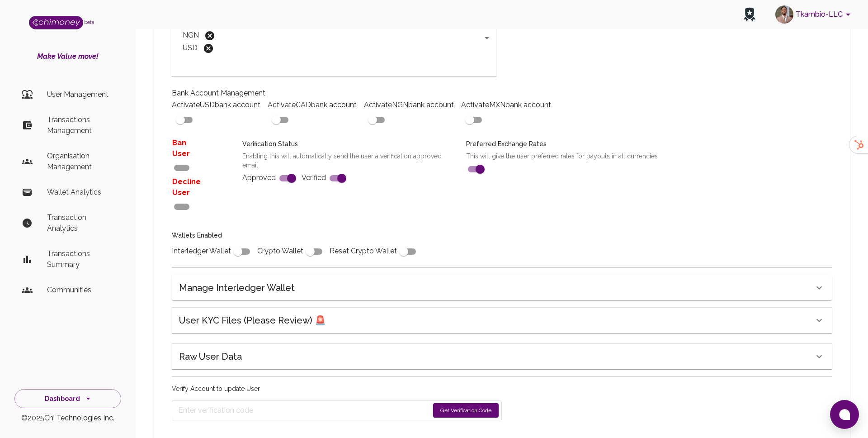 Image resolution: width=868 pixels, height=438 pixels. Describe the element at coordinates (506, 105) in the screenshot. I see `h6: Activate MXN bank account` at that location.